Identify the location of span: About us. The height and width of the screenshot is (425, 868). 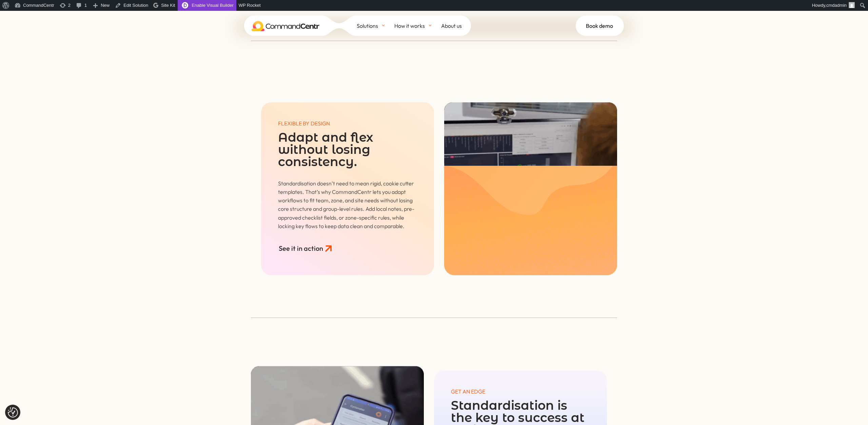
(452, 25).